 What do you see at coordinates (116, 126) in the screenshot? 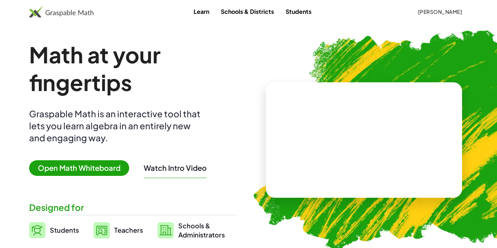
I see `div: Graspable Math is an interactive tool that lets you learn algebra in an entirely new and engaging...` at bounding box center [116, 126].